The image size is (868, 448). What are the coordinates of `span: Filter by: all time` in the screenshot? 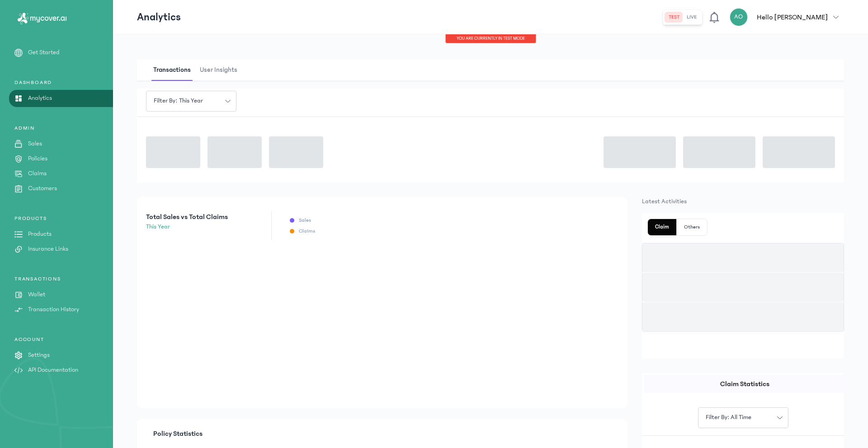 It's located at (729, 418).